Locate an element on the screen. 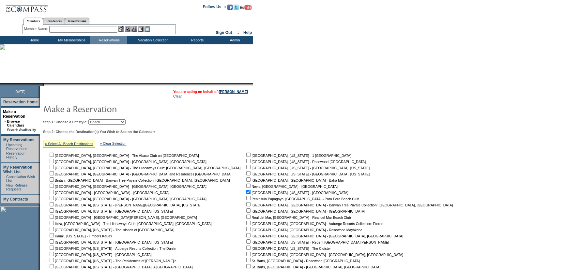 The height and width of the screenshot is (270, 565). img: promoShadowLeftCorner.gif is located at coordinates (43, 84).